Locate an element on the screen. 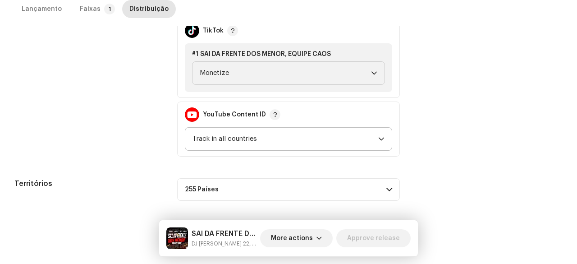 This screenshot has width=577, height=264. small: SAI DA FRENTE DOS MENOR, EQUIPE CAOS is located at coordinates (224, 243).